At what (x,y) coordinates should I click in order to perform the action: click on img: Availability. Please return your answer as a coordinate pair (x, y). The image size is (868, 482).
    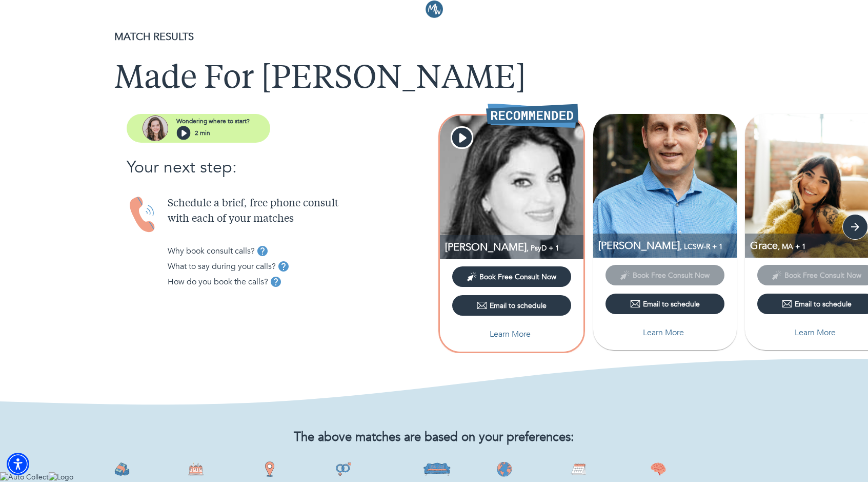
    Looking at the image, I should click on (579, 469).